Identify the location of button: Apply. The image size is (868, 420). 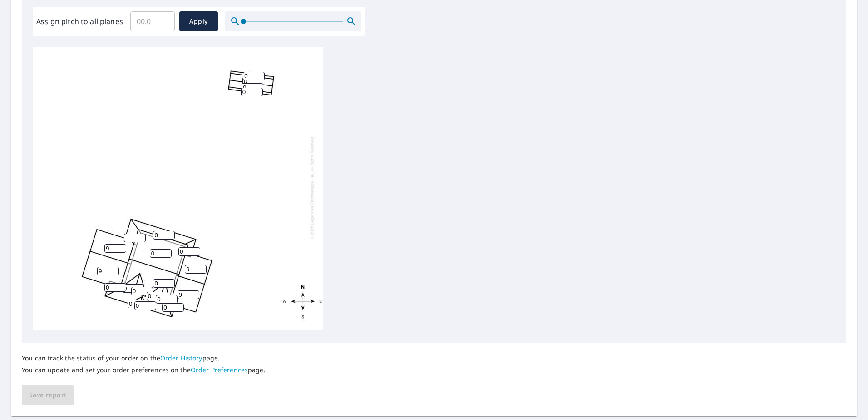
(198, 21).